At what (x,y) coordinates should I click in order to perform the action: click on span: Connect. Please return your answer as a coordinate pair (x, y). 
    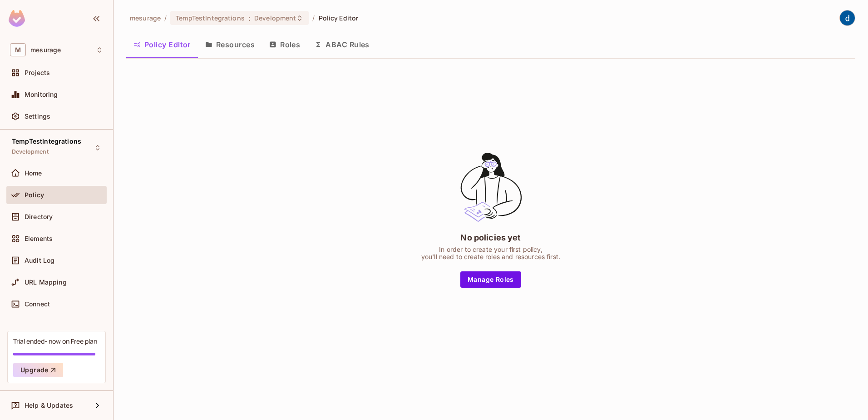
    Looking at the image, I should click on (37, 304).